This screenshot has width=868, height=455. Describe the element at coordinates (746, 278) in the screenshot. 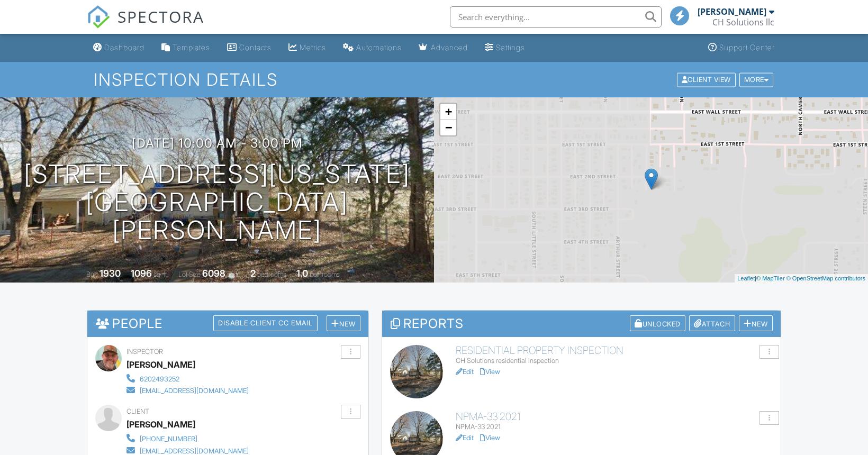

I see `a: Leaflet` at that location.